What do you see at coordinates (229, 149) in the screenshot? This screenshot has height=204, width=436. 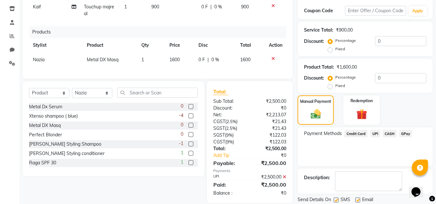 I see `div: Total:` at bounding box center [229, 149].